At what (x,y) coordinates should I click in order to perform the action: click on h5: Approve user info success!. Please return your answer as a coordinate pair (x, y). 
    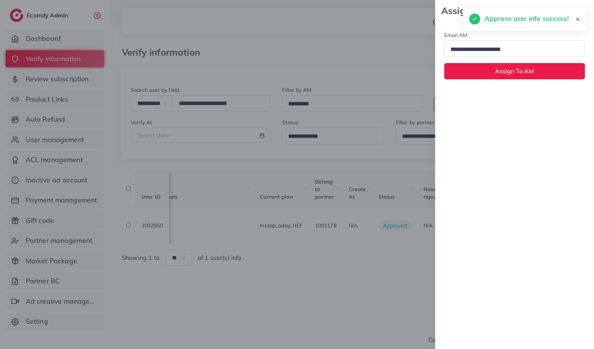
    Looking at the image, I should click on (526, 19).